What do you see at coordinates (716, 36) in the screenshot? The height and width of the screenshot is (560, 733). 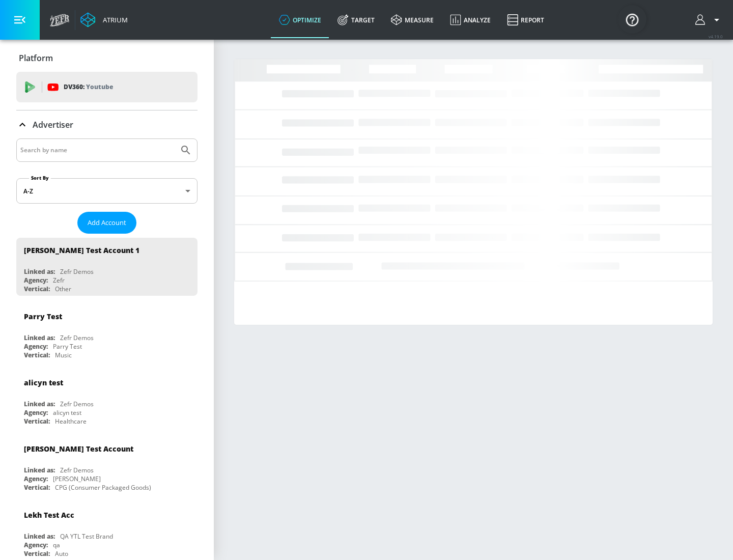 I see `span: v 4.19.0` at bounding box center [716, 36].